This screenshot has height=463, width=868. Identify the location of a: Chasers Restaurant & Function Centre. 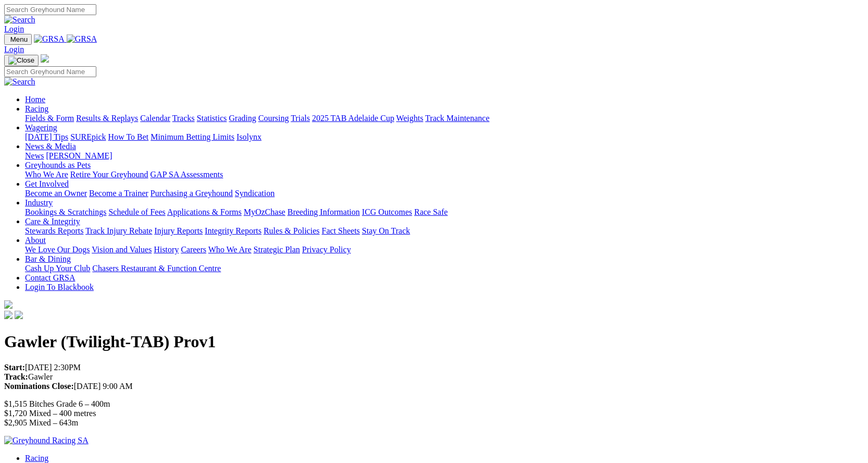
(156, 268).